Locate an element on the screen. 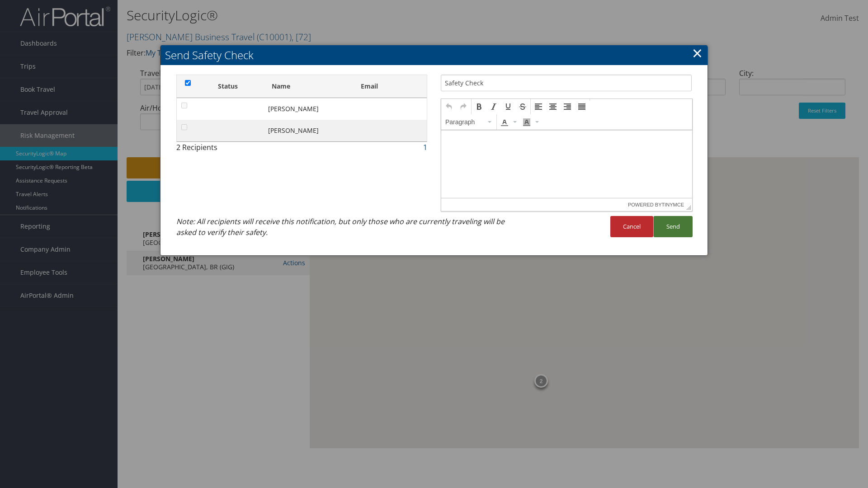 The width and height of the screenshot is (868, 488). div: Background color is located at coordinates (530, 122).